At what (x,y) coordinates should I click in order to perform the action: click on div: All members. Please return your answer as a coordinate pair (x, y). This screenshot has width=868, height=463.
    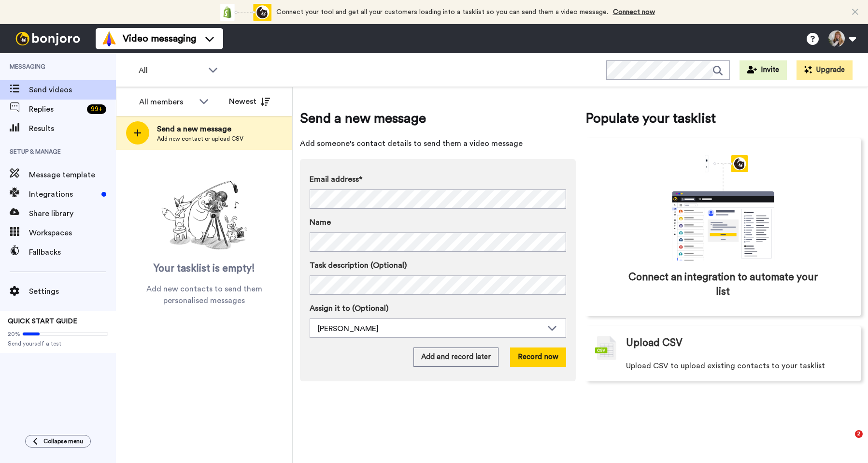
    Looking at the image, I should click on (167, 102).